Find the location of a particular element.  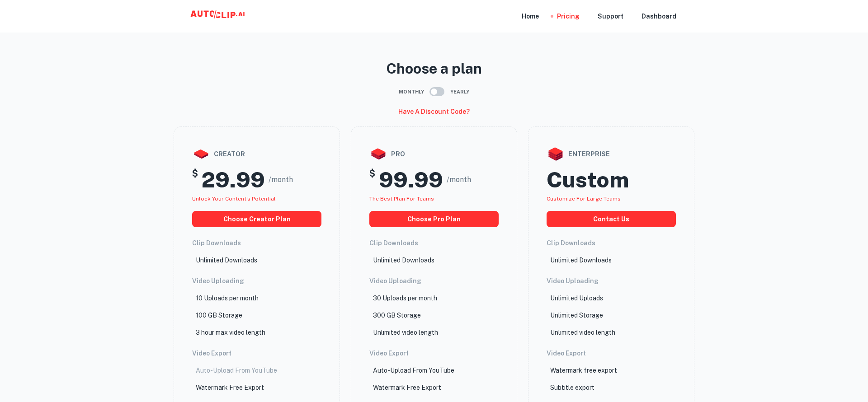

h2: 99.99 is located at coordinates (411, 180).